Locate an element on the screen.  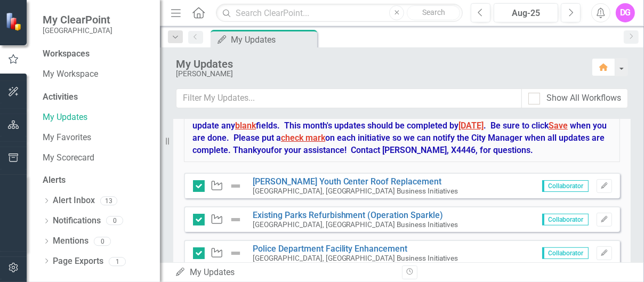
a: My Favorites is located at coordinates (96, 137).